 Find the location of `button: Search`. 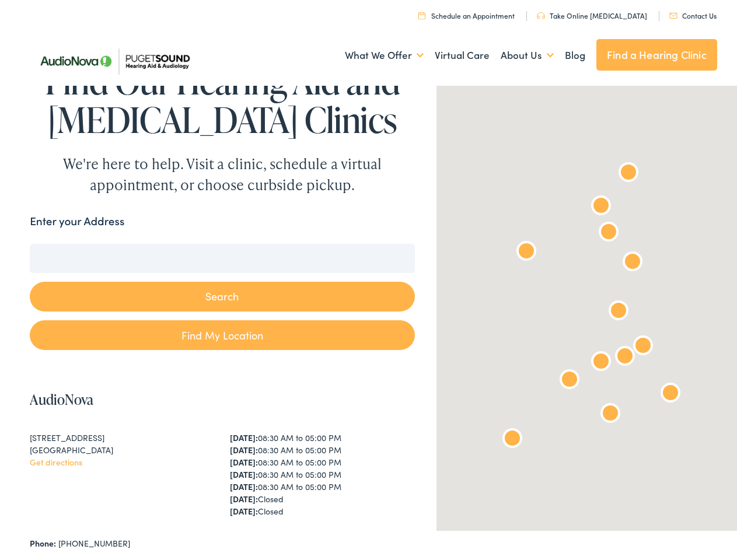

button: Search is located at coordinates (222, 293).